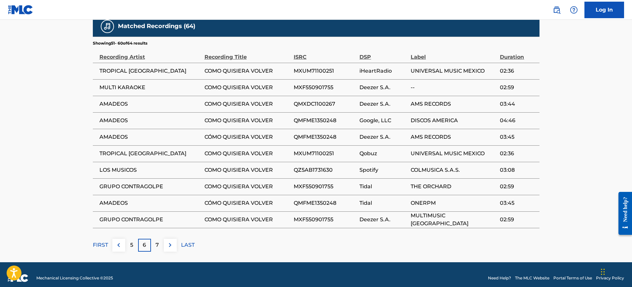  I want to click on p: 6, so click(144, 245).